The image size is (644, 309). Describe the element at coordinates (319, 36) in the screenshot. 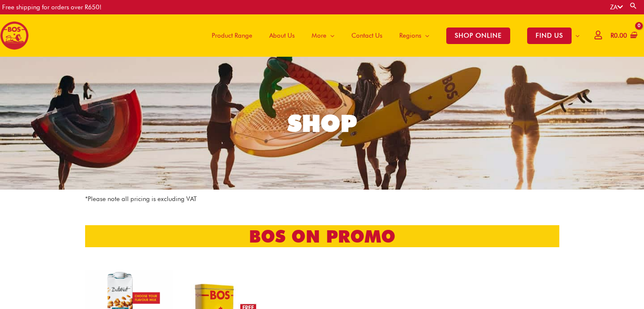

I see `span: More` at that location.